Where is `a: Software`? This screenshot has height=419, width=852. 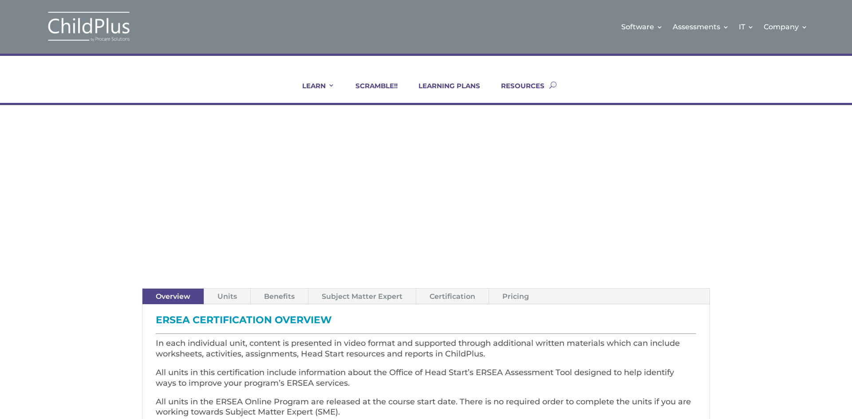
a: Software is located at coordinates (642, 27).